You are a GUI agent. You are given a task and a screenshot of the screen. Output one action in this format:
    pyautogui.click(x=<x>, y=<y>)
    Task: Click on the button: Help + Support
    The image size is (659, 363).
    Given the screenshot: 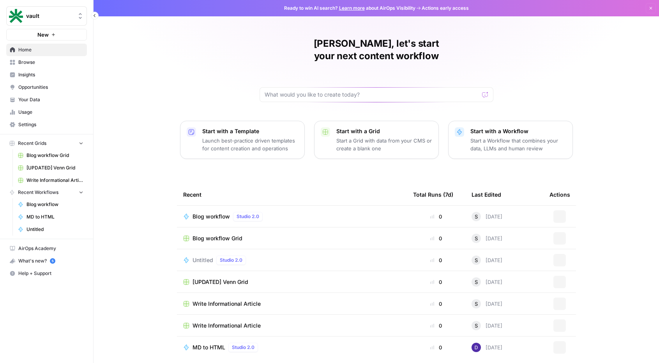 What is the action you would take?
    pyautogui.click(x=46, y=274)
    